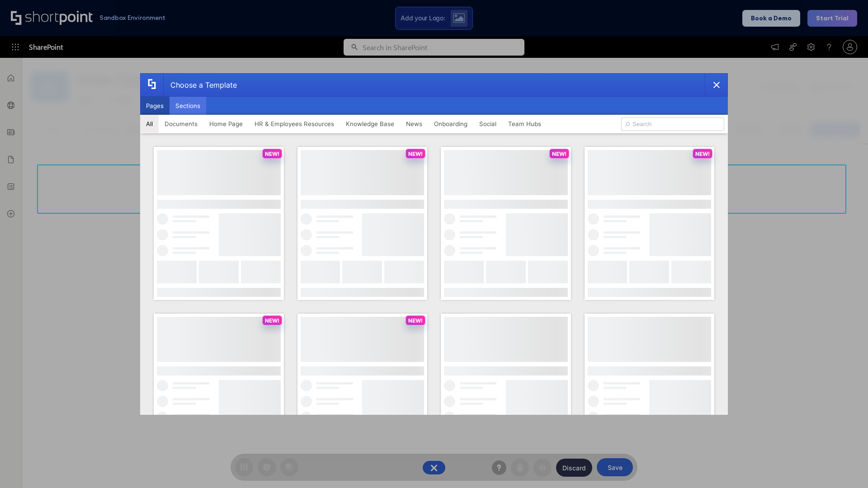 This screenshot has height=488, width=868. Describe the element at coordinates (181, 124) in the screenshot. I see `button: Documents` at that location.